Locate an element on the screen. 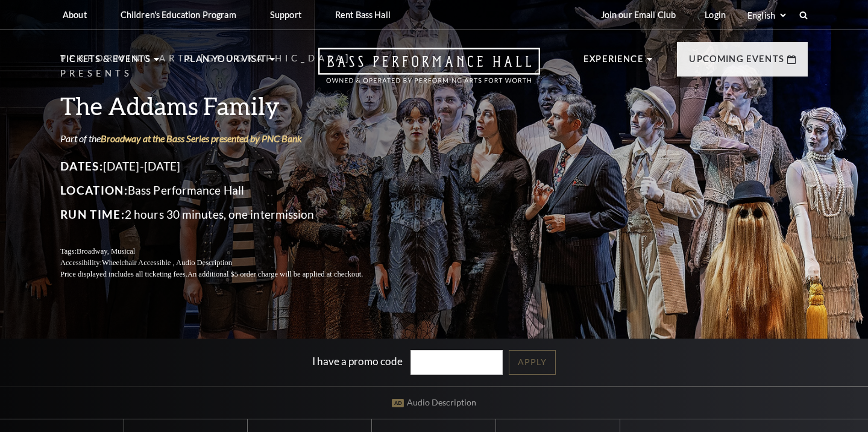  p: Plan Your Visit is located at coordinates (225, 63).